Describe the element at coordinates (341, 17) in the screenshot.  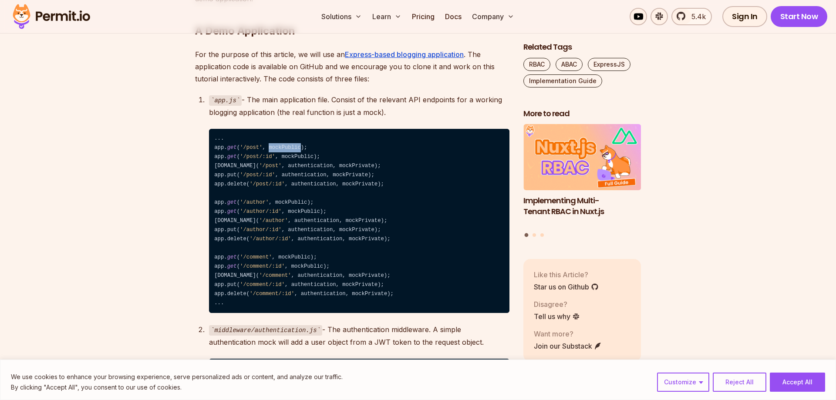
I see `button: Solutions` at that location.